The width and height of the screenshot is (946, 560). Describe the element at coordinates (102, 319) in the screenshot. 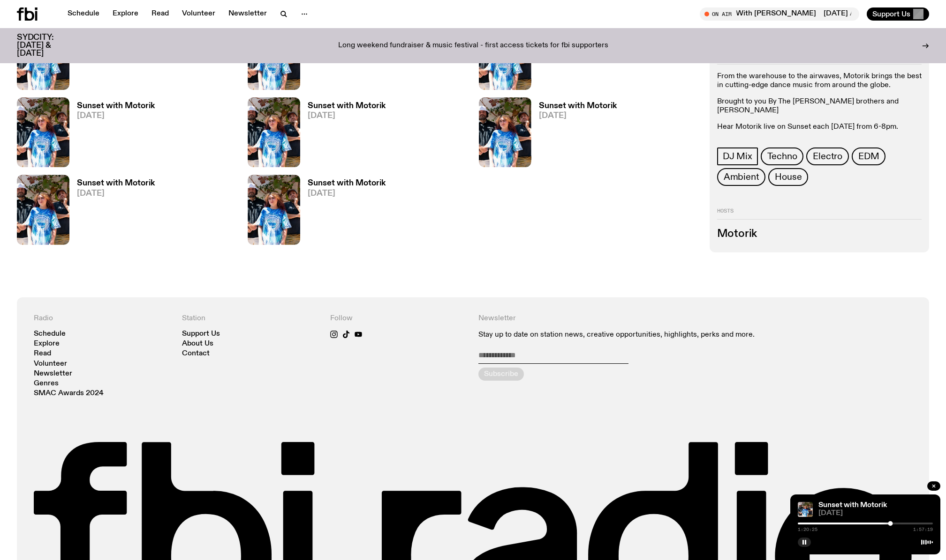

I see `h4: Radio` at that location.